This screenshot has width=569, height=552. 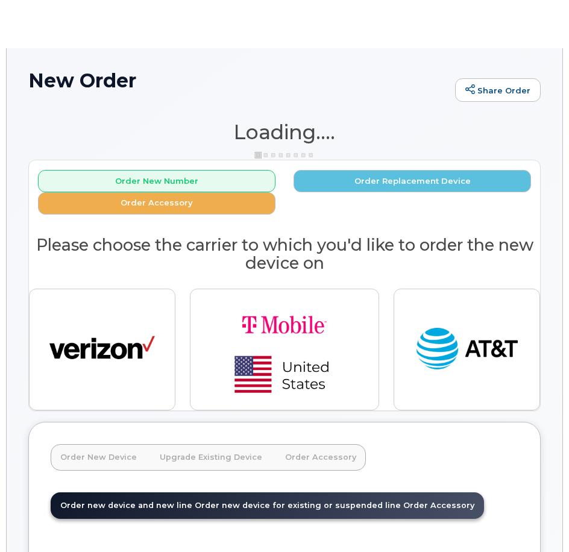 What do you see at coordinates (285, 254) in the screenshot?
I see `h2: Please choose the carrier to which you'd like to order the new device on` at bounding box center [285, 254].